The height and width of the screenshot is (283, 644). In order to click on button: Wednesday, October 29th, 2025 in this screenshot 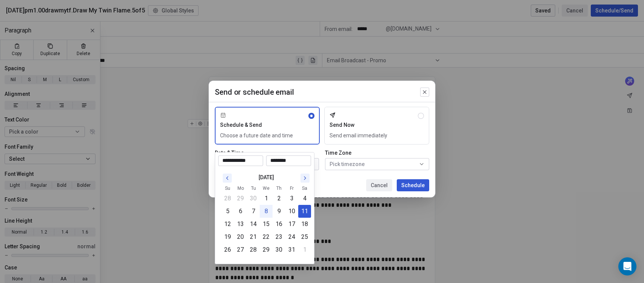, I will do `click(266, 250)`.